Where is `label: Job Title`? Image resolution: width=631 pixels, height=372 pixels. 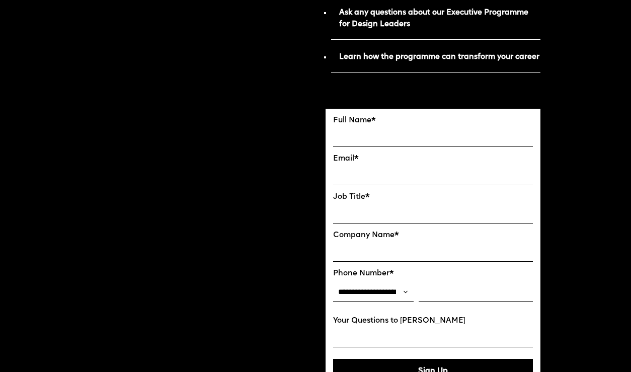
label: Job Title is located at coordinates (433, 197).